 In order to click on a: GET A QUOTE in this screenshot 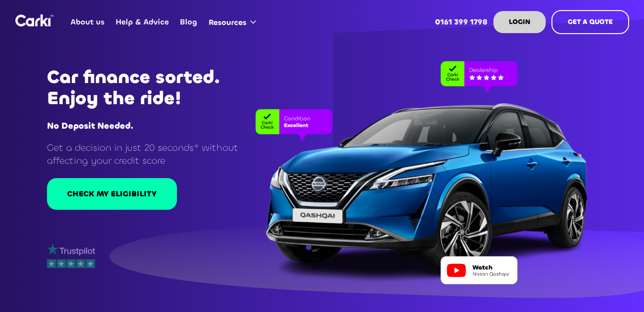, I will do `click(590, 22)`.